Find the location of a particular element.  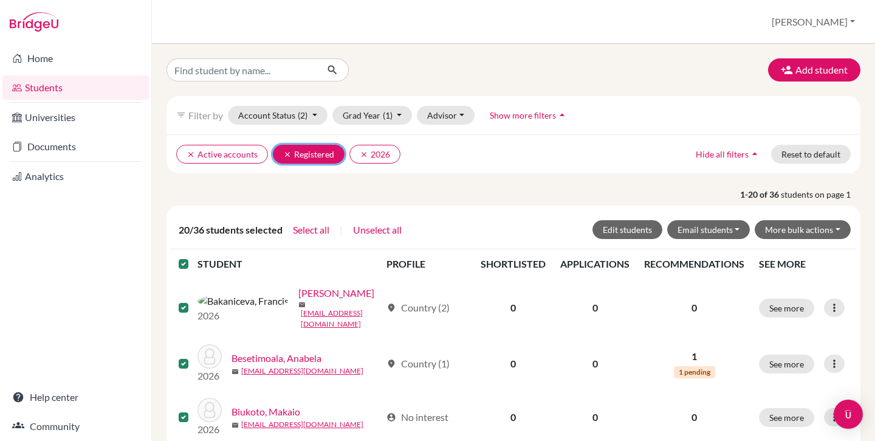

button: Hide all filtersarrow_drop_up is located at coordinates (728, 154).